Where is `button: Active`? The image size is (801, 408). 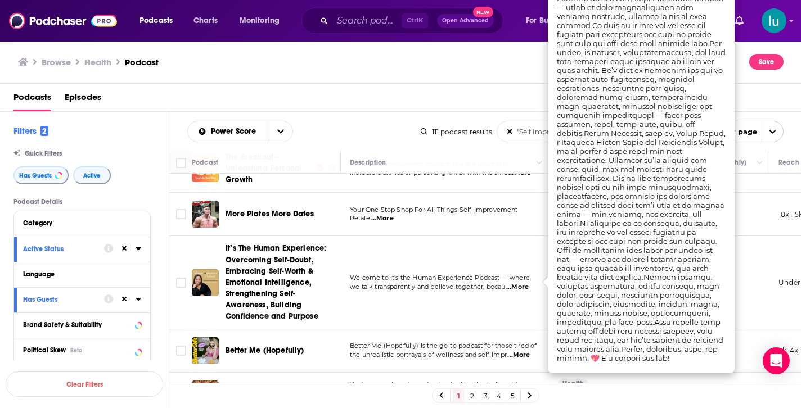
button: Active is located at coordinates (92, 176).